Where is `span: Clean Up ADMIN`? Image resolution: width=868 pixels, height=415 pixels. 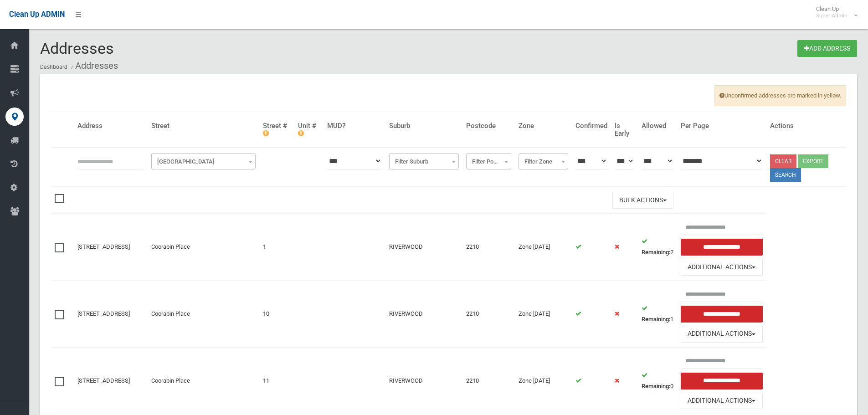 span: Clean Up ADMIN is located at coordinates (37, 14).